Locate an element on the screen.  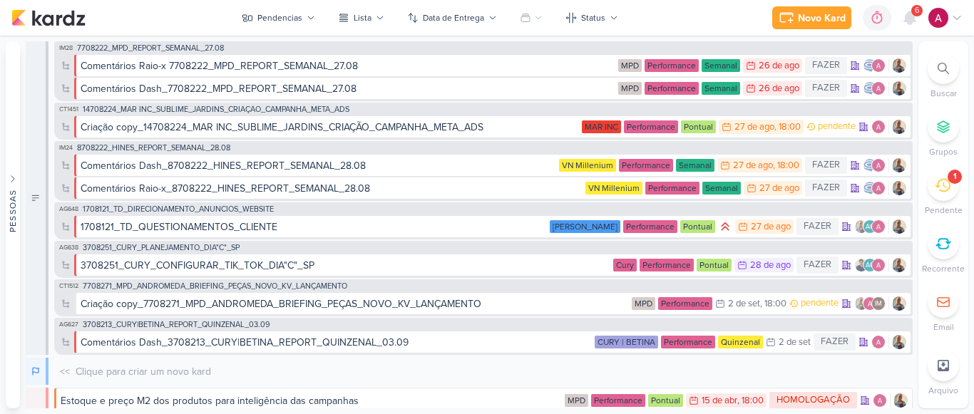
p: IM is located at coordinates (879, 305).